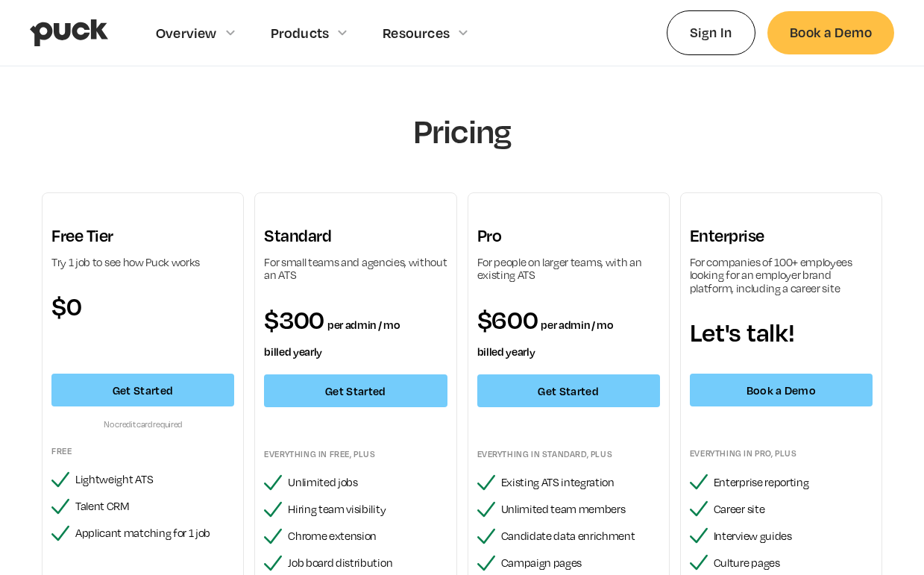 The image size is (924, 575). I want to click on div: For companies of 100+ employees looking for an employer brand platform, including a career site, so click(780, 275).